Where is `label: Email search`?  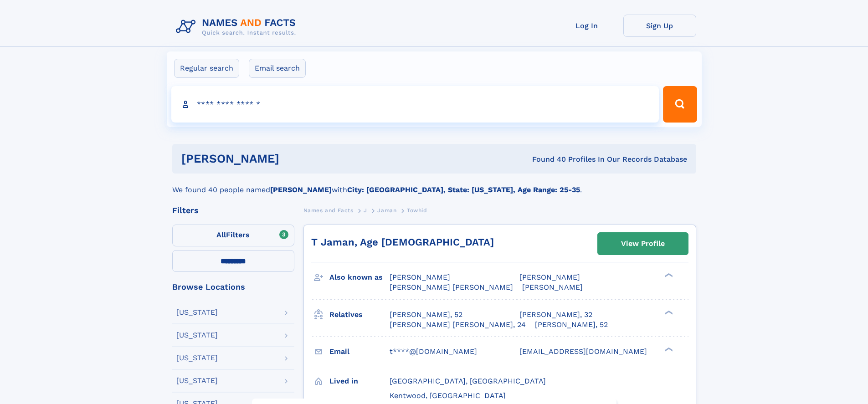
label: Email search is located at coordinates (277, 69).